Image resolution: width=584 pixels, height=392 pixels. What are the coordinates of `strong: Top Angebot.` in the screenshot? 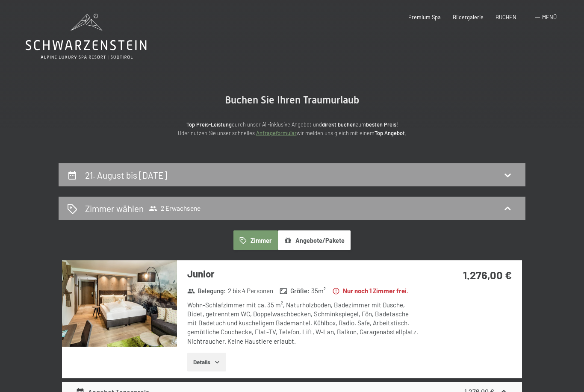 It's located at (391, 133).